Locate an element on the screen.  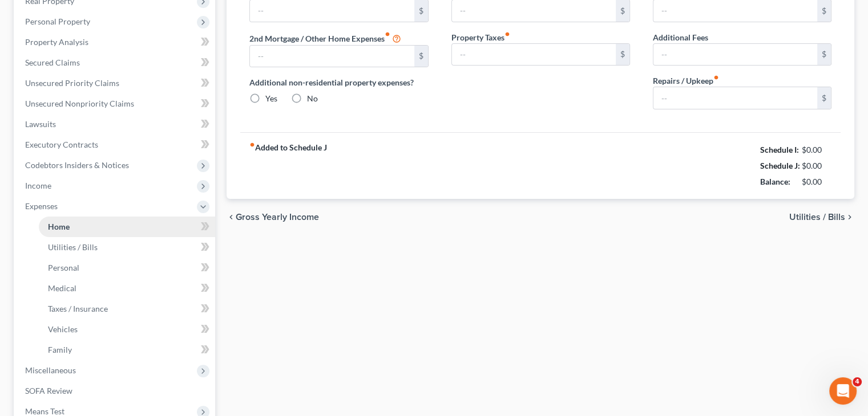
i: chevron_left is located at coordinates (231, 217).